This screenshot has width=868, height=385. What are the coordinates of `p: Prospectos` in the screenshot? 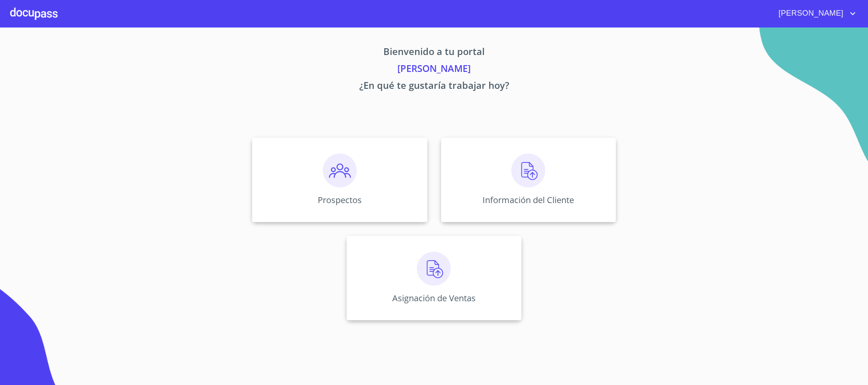 It's located at (340, 200).